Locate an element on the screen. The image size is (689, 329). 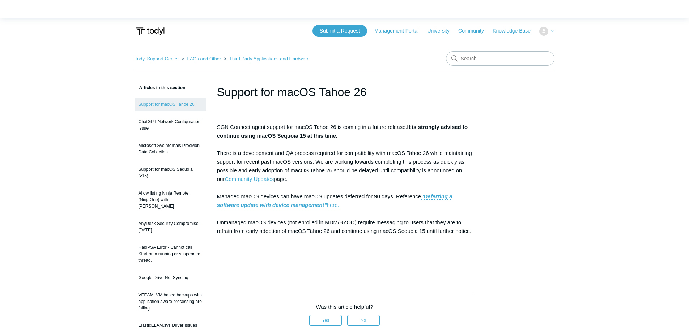
span: Was this article helpful? is located at coordinates (345, 307).